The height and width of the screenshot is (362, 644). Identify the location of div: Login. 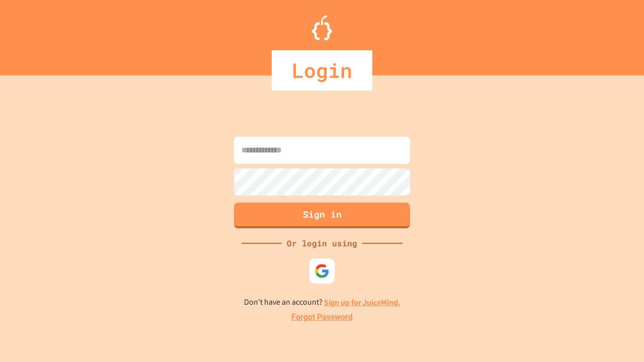
(322, 70).